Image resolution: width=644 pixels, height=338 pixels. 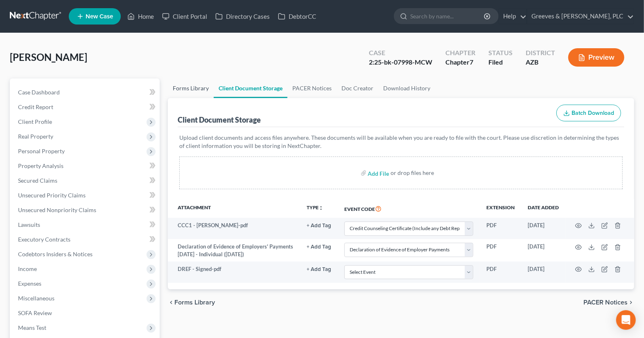 What do you see at coordinates (357, 88) in the screenshot?
I see `a: Doc Creator` at bounding box center [357, 88].